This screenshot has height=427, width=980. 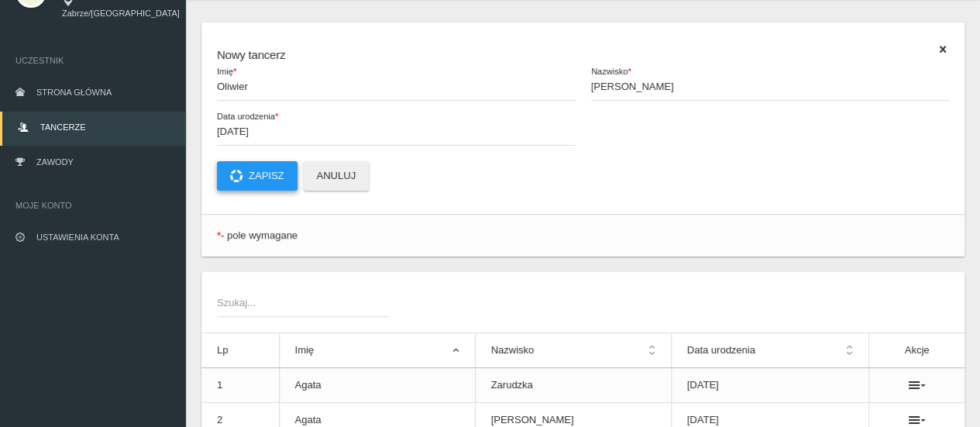 I want to click on th: Nazwisko, so click(x=573, y=351).